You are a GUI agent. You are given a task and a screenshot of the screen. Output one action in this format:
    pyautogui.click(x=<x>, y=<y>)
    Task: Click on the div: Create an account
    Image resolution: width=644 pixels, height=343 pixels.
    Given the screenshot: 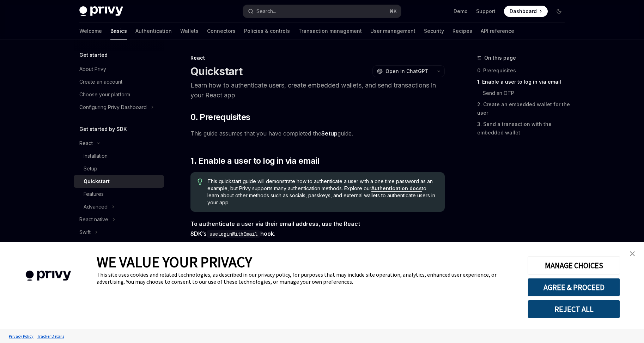 What is the action you would take?
    pyautogui.click(x=100, y=82)
    